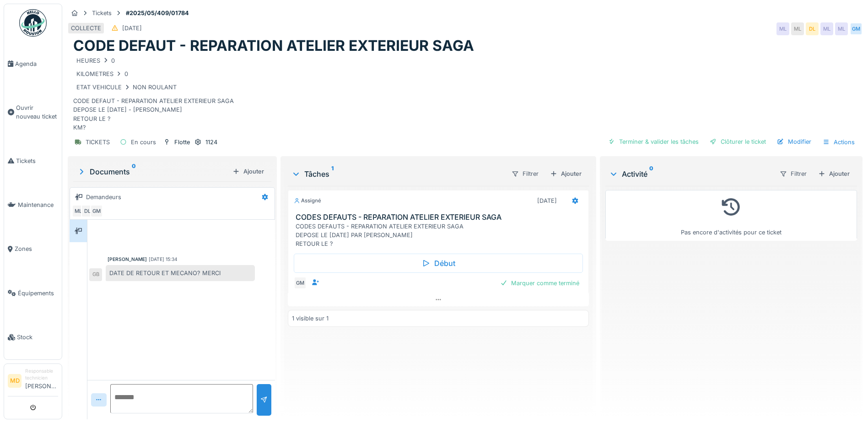  I want to click on div: Activité, so click(690, 174).